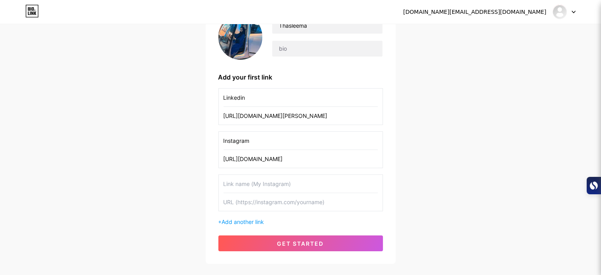 This screenshot has height=275, width=601. What do you see at coordinates (300, 243) in the screenshot?
I see `button: get started` at bounding box center [300, 243].